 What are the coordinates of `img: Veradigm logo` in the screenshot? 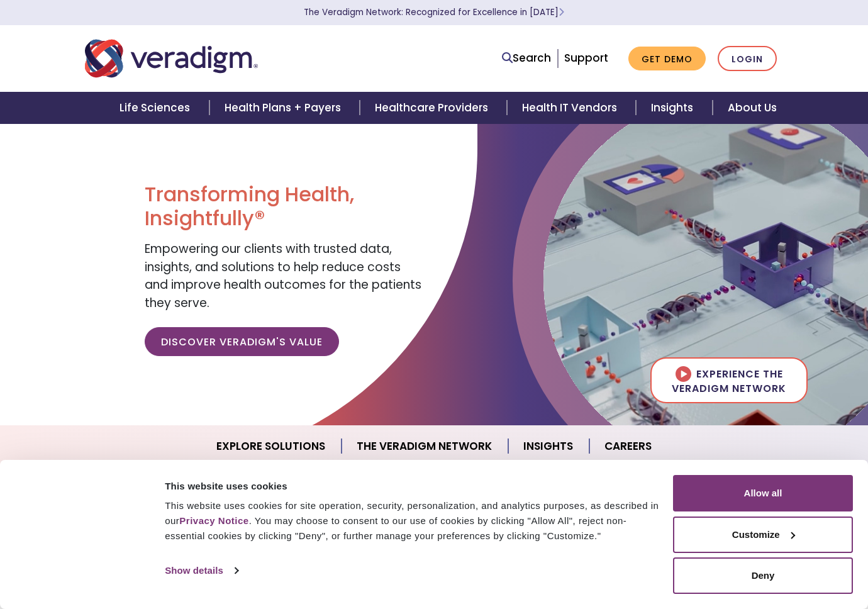 It's located at (171, 59).